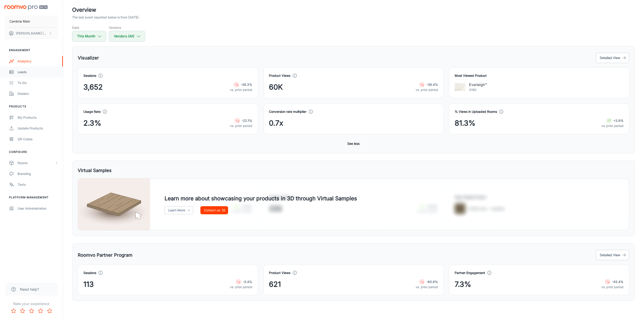 This screenshot has height=319, width=644. I want to click on strong: -22.1%, so click(247, 121).